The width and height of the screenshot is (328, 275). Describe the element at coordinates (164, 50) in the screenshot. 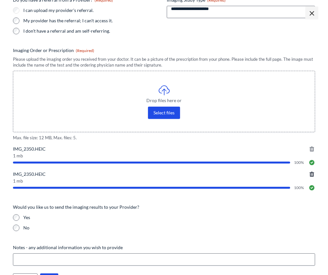

I see `label: Imaging Order or Prescription` at that location.